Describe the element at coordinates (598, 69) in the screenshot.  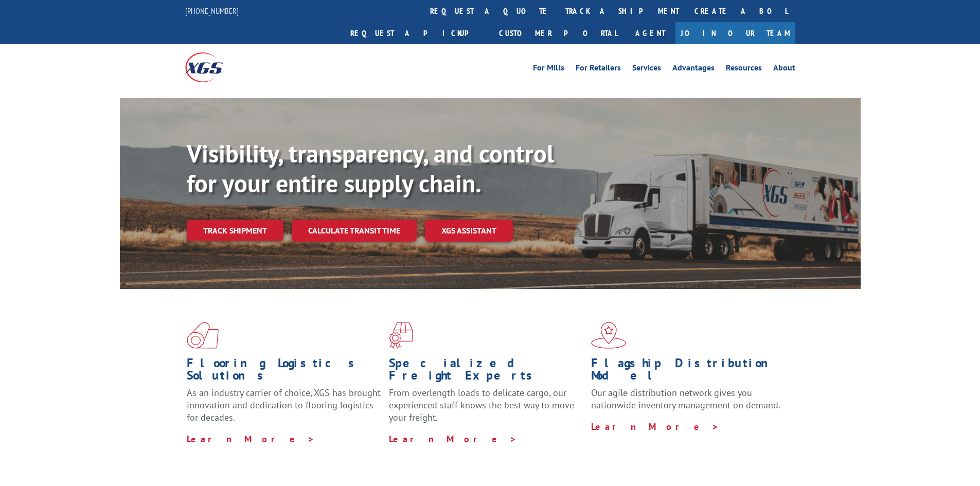
I see `a: For Retailers` at that location.